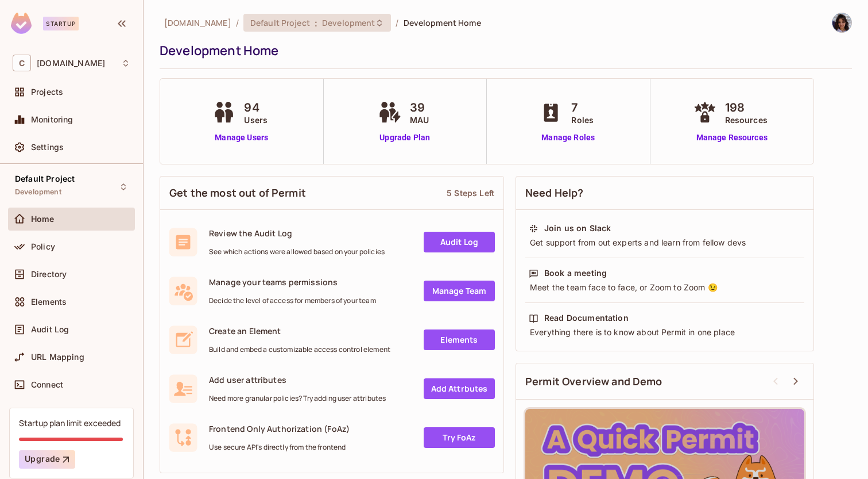 The width and height of the screenshot is (868, 479). Describe the element at coordinates (255, 120) in the screenshot. I see `span: Users` at that location.